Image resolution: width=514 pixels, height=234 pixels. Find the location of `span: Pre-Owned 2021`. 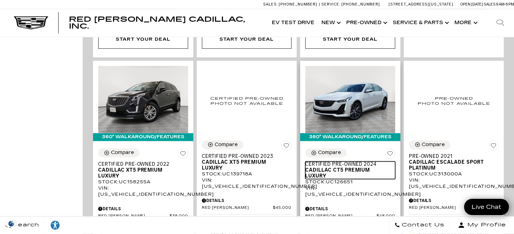

span: Pre-Owned 2021 is located at coordinates (451, 156).